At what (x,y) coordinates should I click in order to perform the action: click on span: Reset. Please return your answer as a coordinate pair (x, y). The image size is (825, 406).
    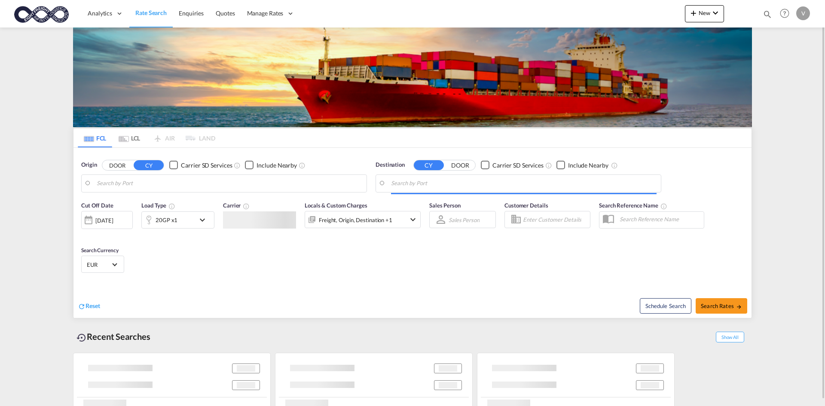
    Looking at the image, I should click on (93, 306).